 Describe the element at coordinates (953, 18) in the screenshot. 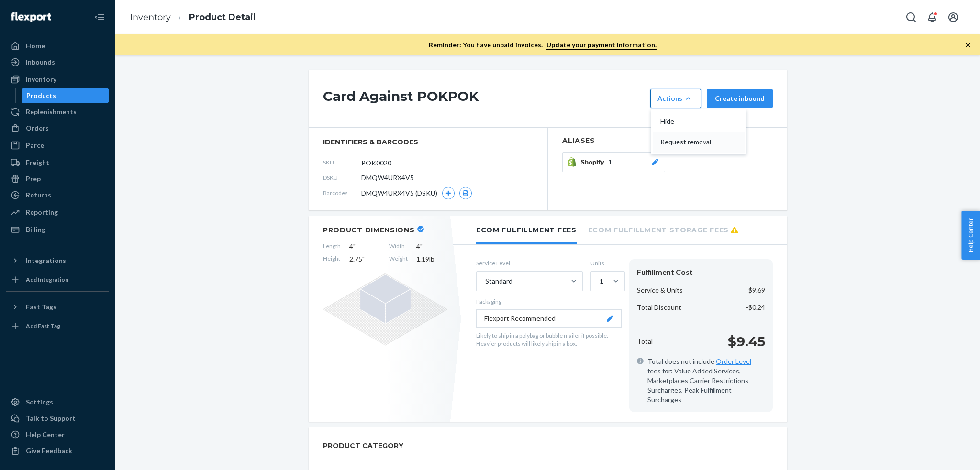

I see `button: Open account menu` at that location.